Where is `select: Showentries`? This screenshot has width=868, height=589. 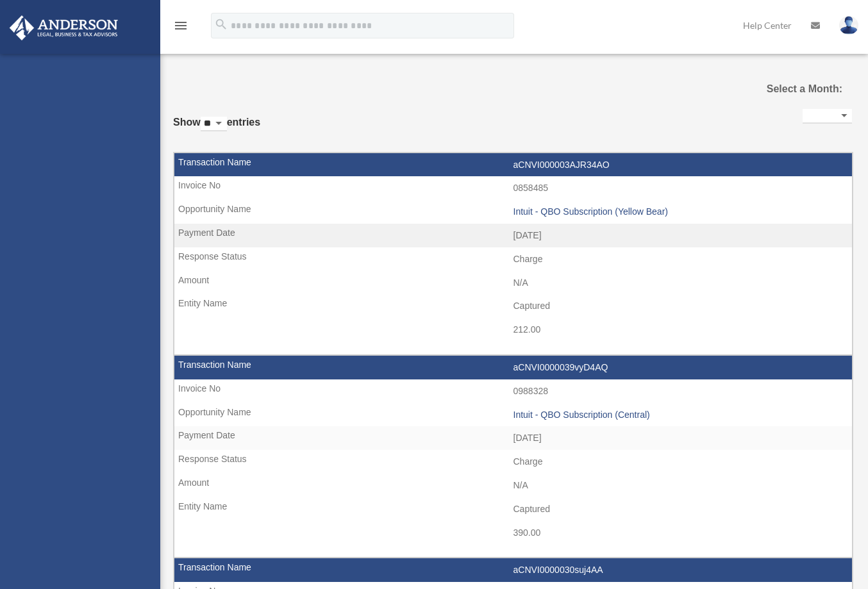 select: Showentries is located at coordinates (213, 124).